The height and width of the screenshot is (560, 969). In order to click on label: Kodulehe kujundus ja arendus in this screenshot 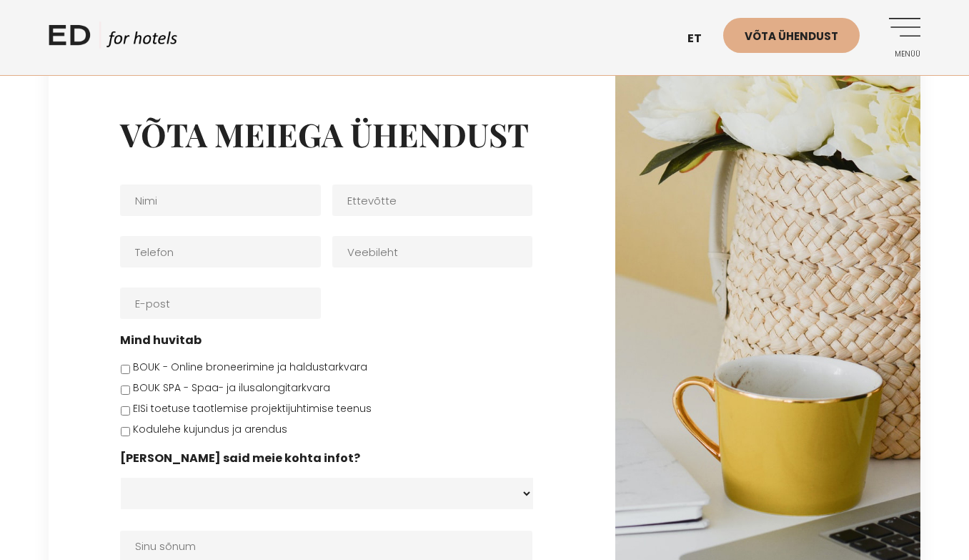, I will do `click(210, 429)`.